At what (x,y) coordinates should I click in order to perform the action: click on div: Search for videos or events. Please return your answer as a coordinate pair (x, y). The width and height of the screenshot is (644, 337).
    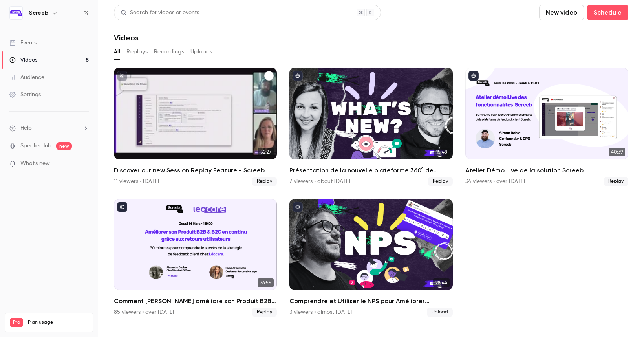
    Looking at the image, I should click on (160, 12).